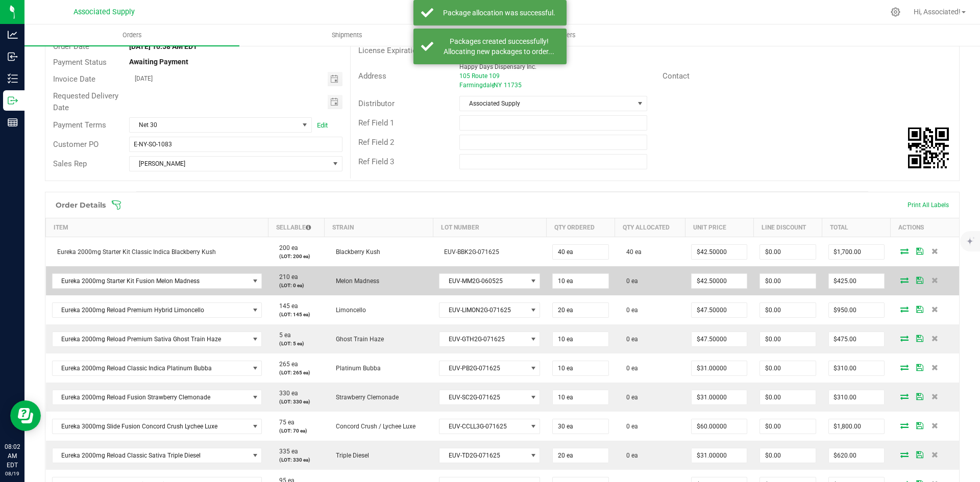 The width and height of the screenshot is (980, 482). Describe the element at coordinates (482, 368) in the screenshot. I see `span: EUV-PB2G-071625` at that location.